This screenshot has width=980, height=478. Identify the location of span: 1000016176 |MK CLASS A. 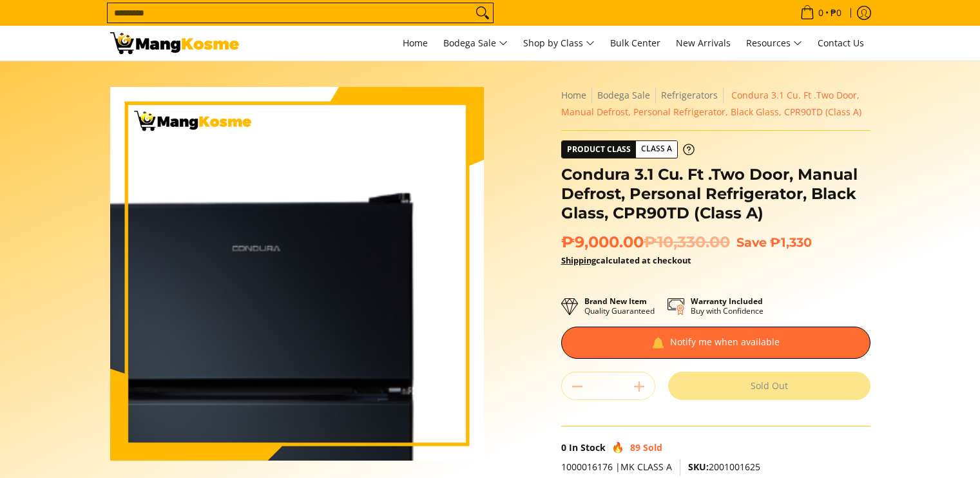
(617, 466).